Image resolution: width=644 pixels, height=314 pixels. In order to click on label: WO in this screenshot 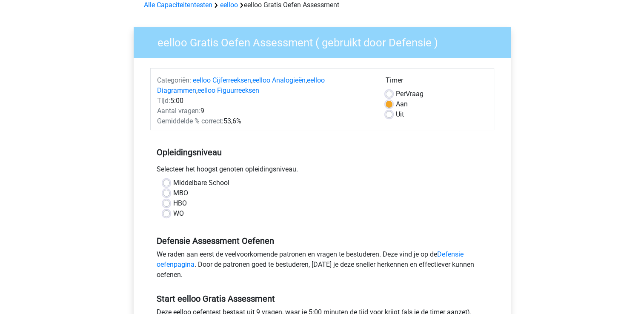, I will do `click(179, 213)`.